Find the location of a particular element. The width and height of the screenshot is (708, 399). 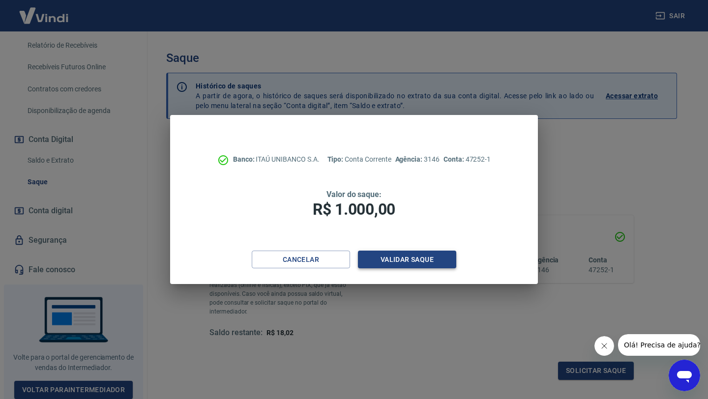

button: Validar saque is located at coordinates (407, 260).